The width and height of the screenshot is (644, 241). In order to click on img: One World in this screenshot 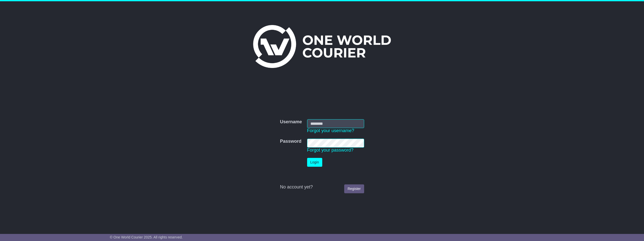, I will do `click(322, 46)`.